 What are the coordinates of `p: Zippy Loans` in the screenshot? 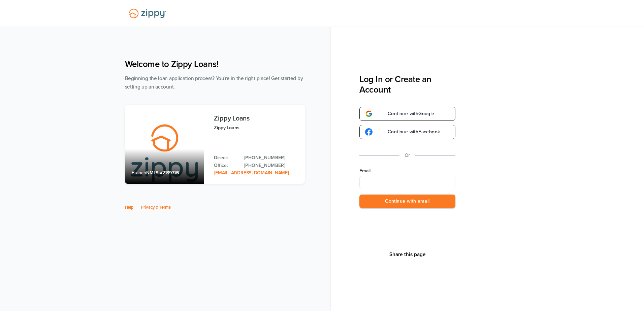 It's located at (256, 128).